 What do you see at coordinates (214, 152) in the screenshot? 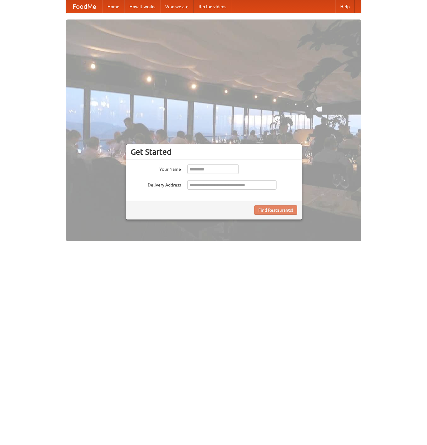
I see `h3: Get Started` at bounding box center [214, 152].